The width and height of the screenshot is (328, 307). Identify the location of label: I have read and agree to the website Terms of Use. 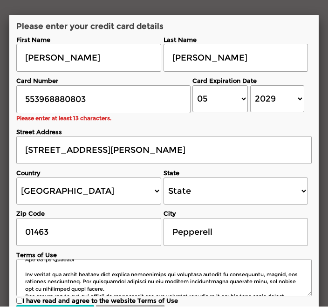
(164, 301).